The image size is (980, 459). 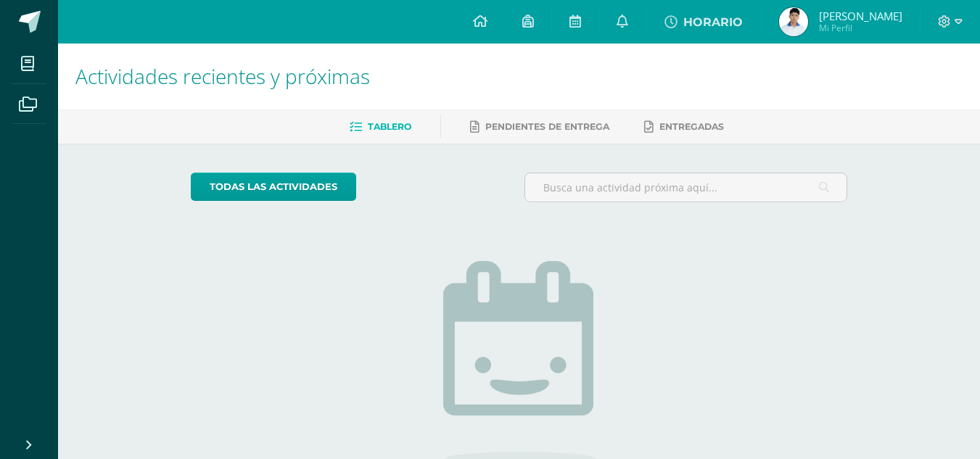 I want to click on a: todas las Actividades, so click(x=274, y=186).